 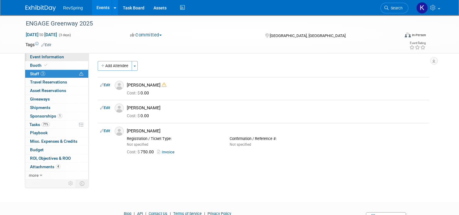 What do you see at coordinates (38, 45) in the screenshot?
I see `td: Tags` at bounding box center [38, 45].